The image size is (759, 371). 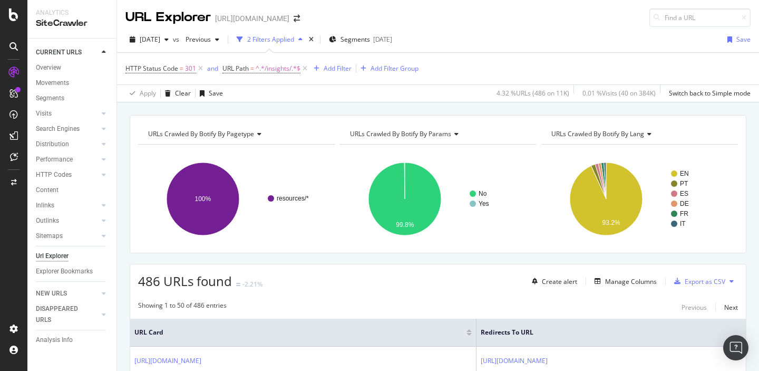 I want to click on text: Yes, so click(x=484, y=203).